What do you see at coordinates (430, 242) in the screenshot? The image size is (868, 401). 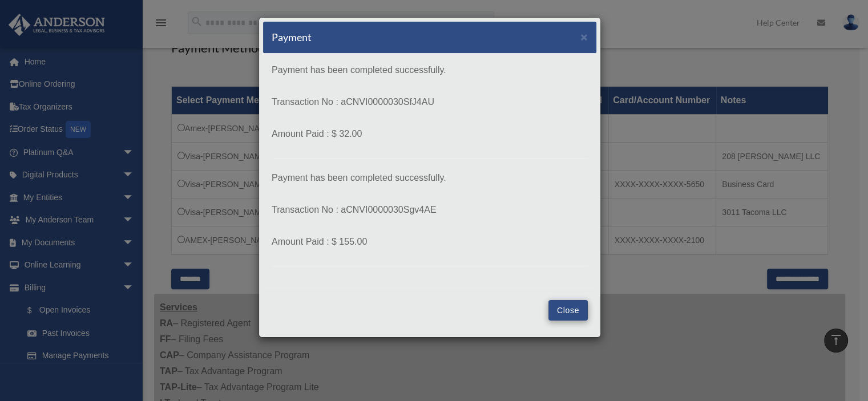 I see `p: Amount Paid : $ 155.00` at bounding box center [430, 242].